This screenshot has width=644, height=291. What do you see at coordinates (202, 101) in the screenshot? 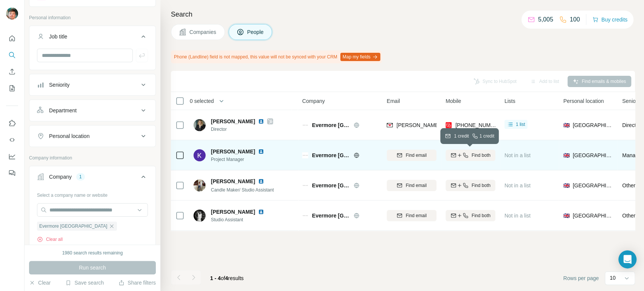
I see `span: 0 selected` at bounding box center [202, 101].